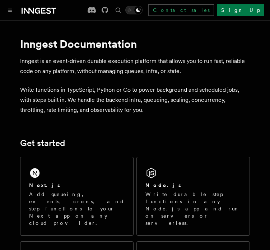 The height and width of the screenshot is (250, 270). I want to click on h2: Node.js, so click(163, 185).